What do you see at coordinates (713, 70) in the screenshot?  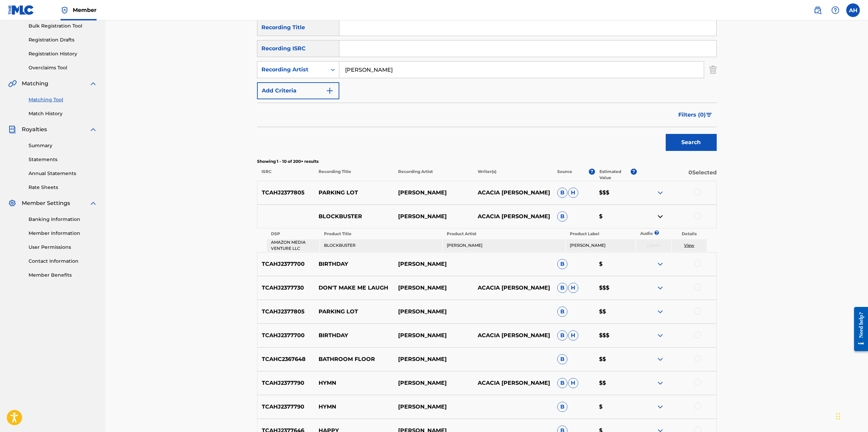 I see `img: Delete Criterion` at bounding box center [713, 70].